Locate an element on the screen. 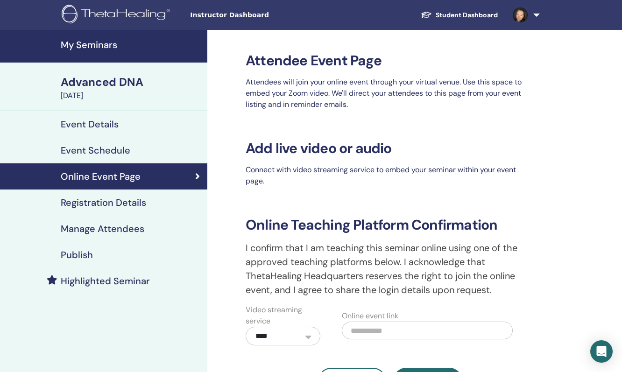  h4: Event Details is located at coordinates (90, 124).